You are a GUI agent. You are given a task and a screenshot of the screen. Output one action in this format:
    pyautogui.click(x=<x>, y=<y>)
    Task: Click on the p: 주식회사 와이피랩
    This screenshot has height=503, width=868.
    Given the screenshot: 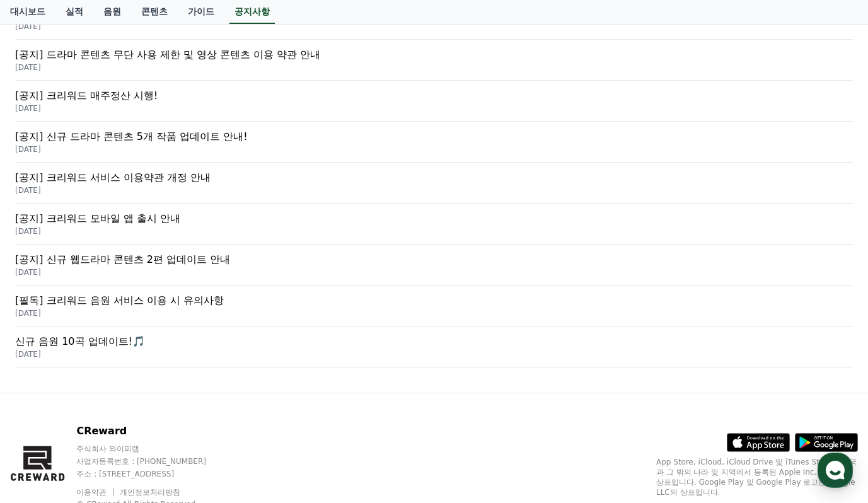 What is the action you would take?
    pyautogui.click(x=153, y=449)
    